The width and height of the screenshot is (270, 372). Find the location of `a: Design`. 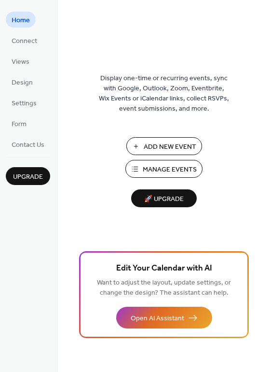

a: Design is located at coordinates (22, 82).